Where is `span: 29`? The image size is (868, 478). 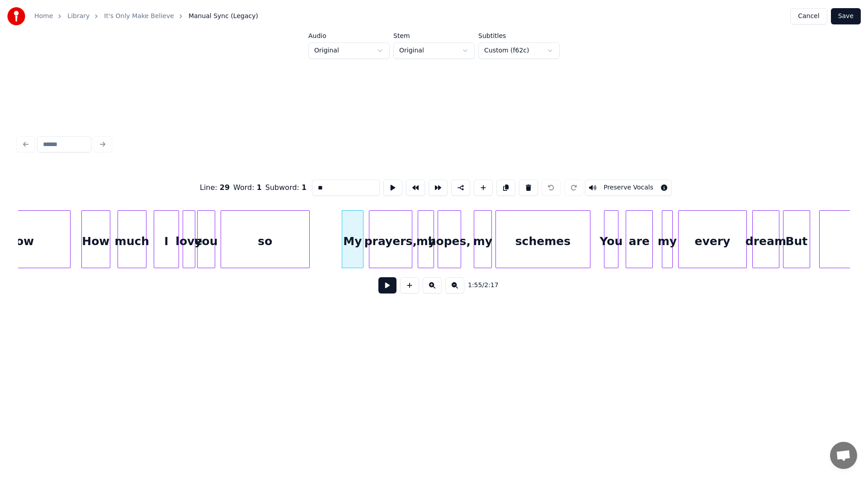
span: 29 is located at coordinates (224, 187).